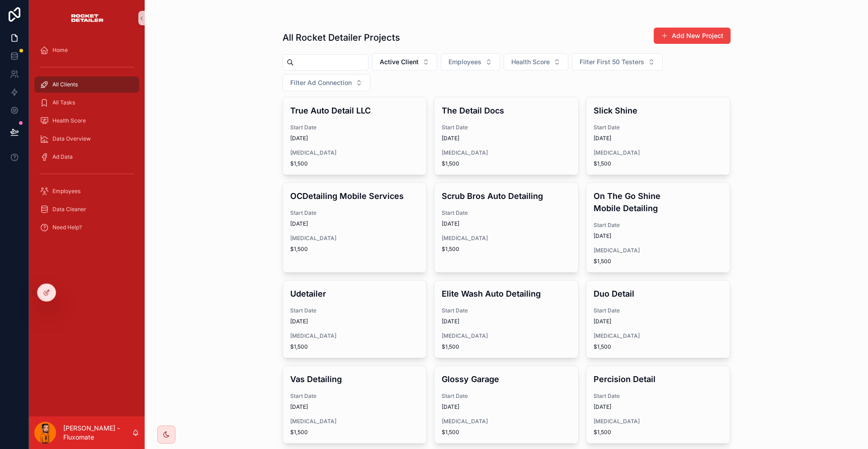  Describe the element at coordinates (65, 84) in the screenshot. I see `span: All Clients` at that location.